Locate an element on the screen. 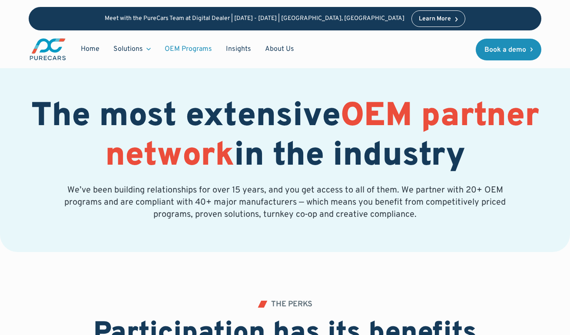 The height and width of the screenshot is (335, 570). a: Home is located at coordinates (90, 49).